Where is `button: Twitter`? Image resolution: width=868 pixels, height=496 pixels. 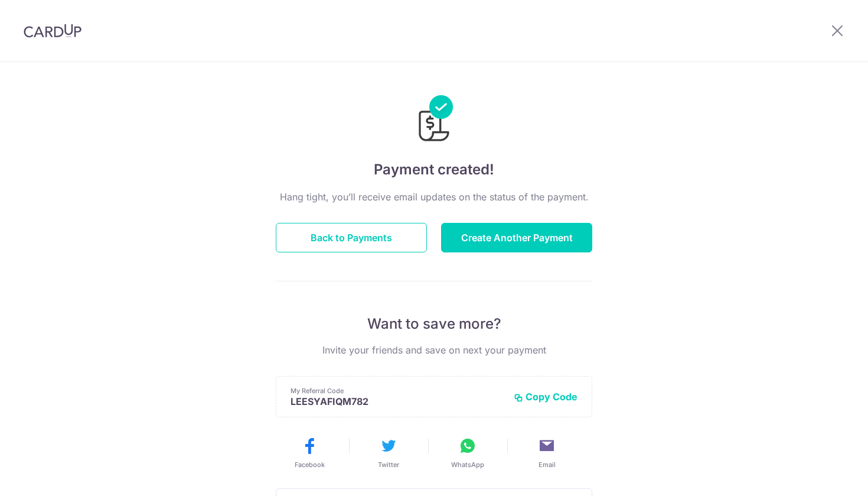
button: Twitter is located at coordinates (389, 452).